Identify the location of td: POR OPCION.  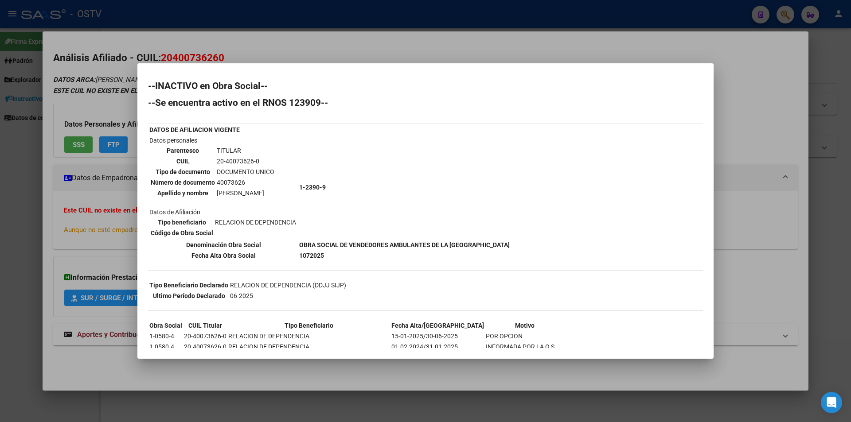
(525, 336).